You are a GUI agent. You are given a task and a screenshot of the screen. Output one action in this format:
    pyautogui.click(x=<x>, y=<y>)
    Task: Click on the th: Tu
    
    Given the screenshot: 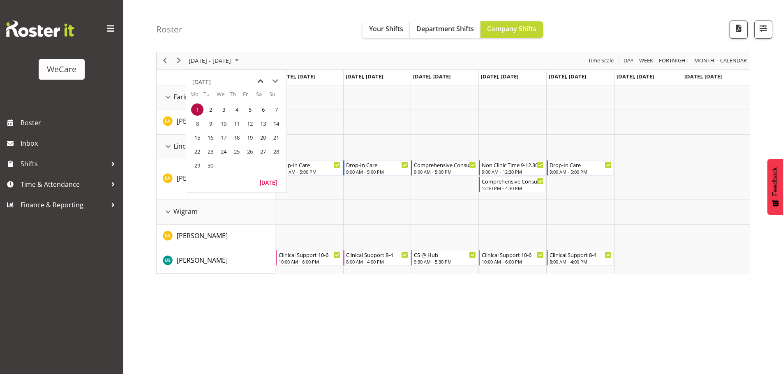 What is the action you would take?
    pyautogui.click(x=210, y=97)
    